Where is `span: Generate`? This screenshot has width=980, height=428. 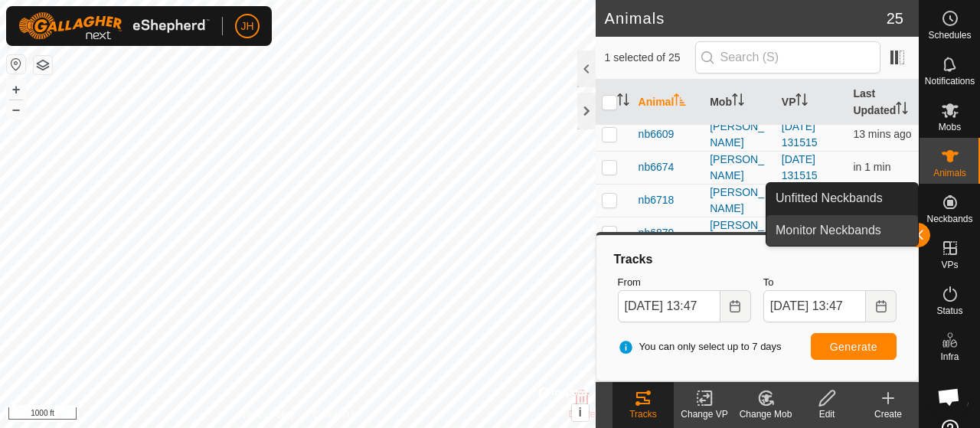 span: Generate is located at coordinates (854, 346).